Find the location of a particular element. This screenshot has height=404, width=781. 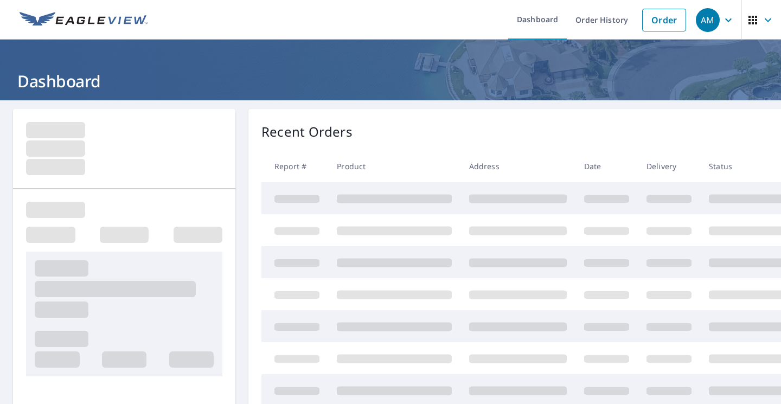

th: Product is located at coordinates (395, 166).